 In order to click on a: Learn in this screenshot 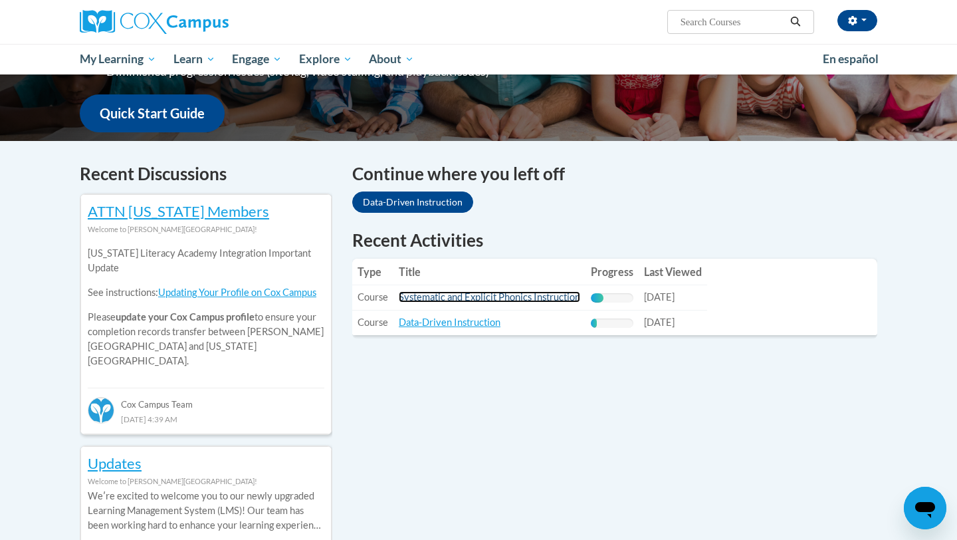, I will do `click(194, 59)`.